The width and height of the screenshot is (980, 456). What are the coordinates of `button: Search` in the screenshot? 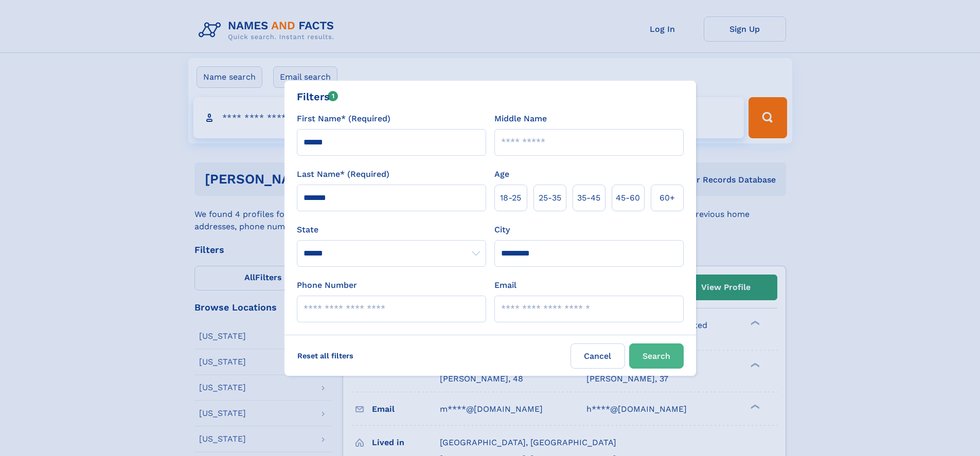 It's located at (656, 356).